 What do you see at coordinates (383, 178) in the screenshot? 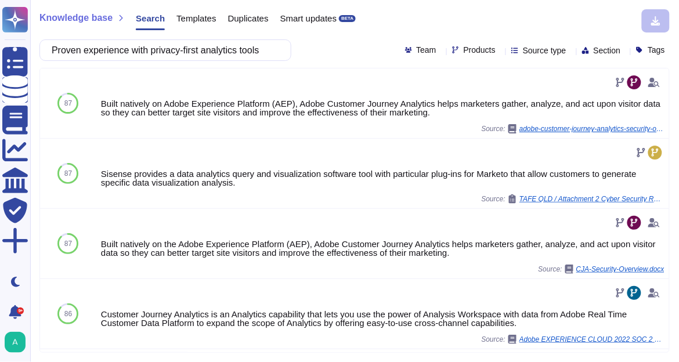
I see `div: Sisense provides a data analytics query and visualization software tool with particular plug-ins ...` at bounding box center [383, 178].